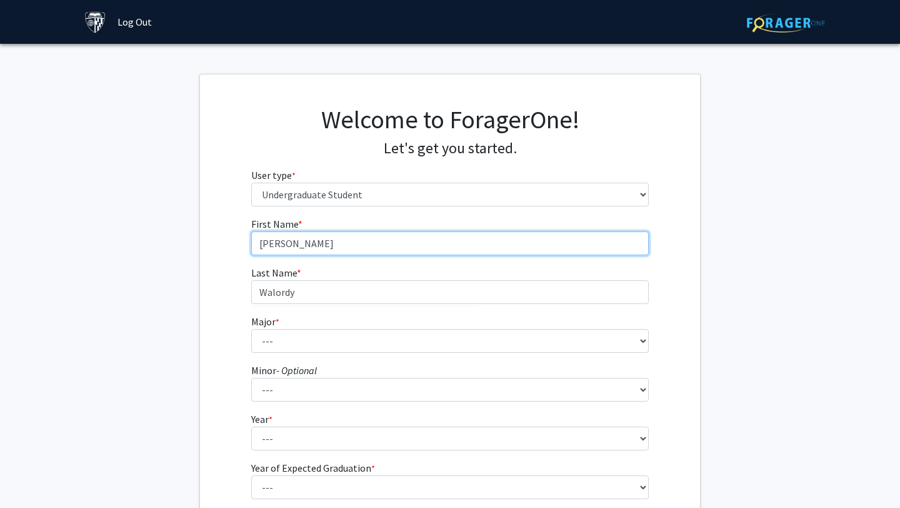 Image resolution: width=900 pixels, height=508 pixels. Describe the element at coordinates (265, 321) in the screenshot. I see `label: Major` at that location.